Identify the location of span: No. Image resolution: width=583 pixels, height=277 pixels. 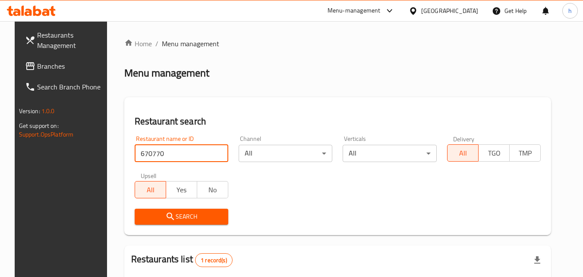
(213, 189).